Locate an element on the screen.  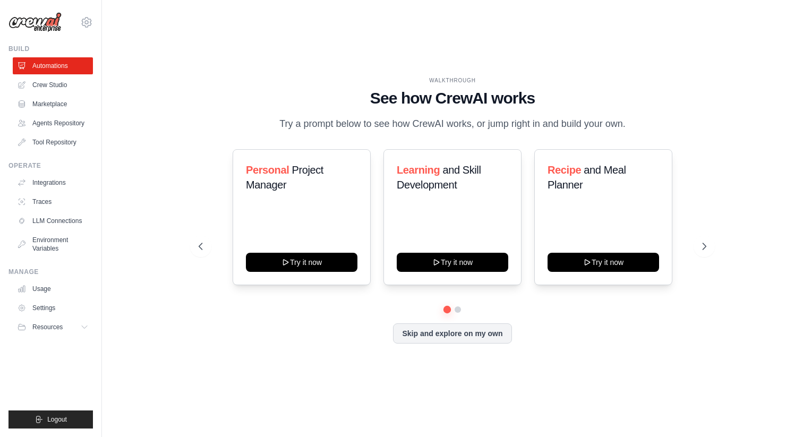
h1: See how CrewAI works is located at coordinates (453, 98).